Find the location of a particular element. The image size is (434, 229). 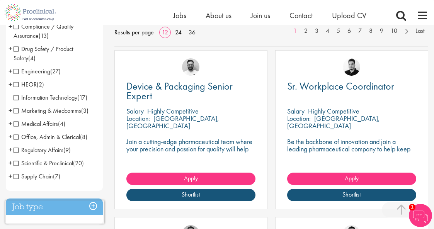

span: (20) is located at coordinates (78, 163).